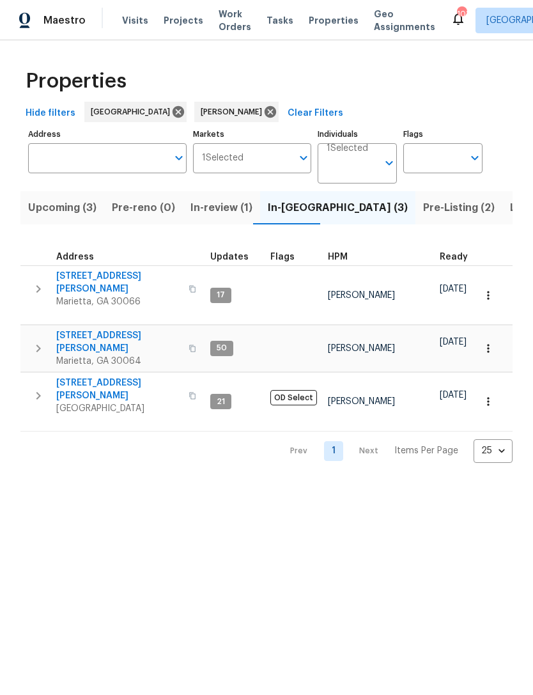 This screenshot has width=533, height=695. Describe the element at coordinates (253, 134) in the screenshot. I see `label: Markets` at that location.